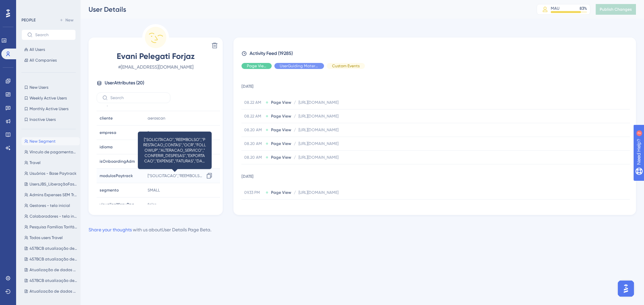  Describe the element at coordinates (53, 281) in the screenshot. I see `span: 457BCB atualização de dados onda 1` at that location.